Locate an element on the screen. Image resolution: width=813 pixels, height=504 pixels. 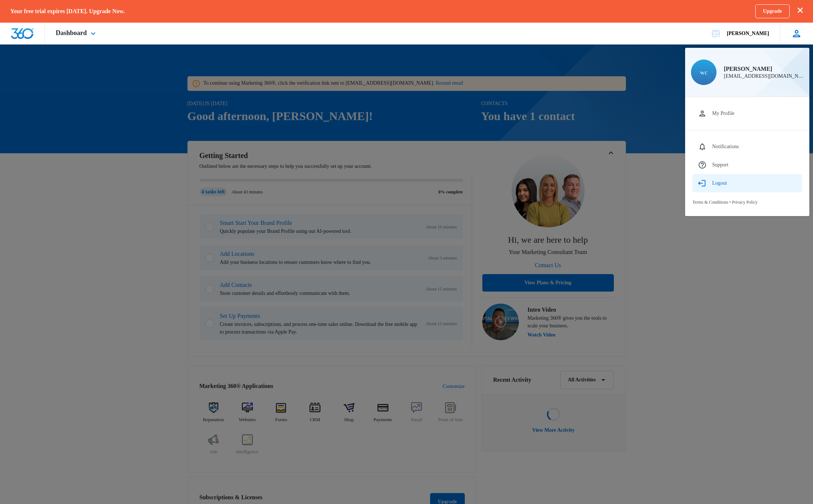
div: account name is located at coordinates (747, 34).